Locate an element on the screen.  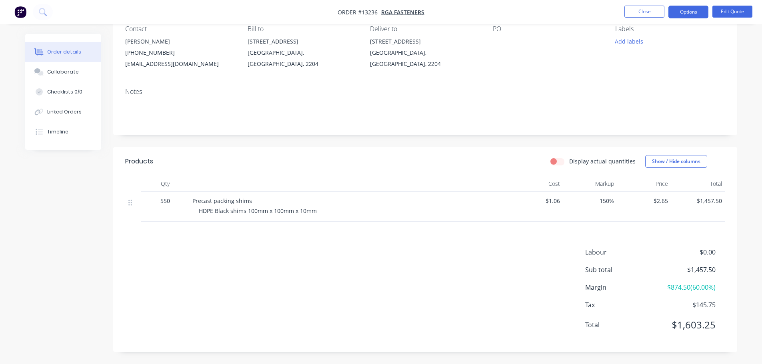
span: $0.00 is located at coordinates (685, 252).